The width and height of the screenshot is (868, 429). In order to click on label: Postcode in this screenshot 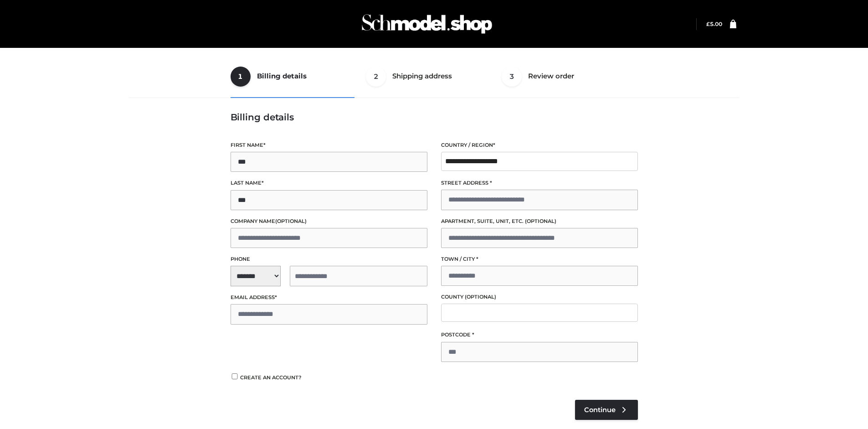, I will do `click(539, 335)`.